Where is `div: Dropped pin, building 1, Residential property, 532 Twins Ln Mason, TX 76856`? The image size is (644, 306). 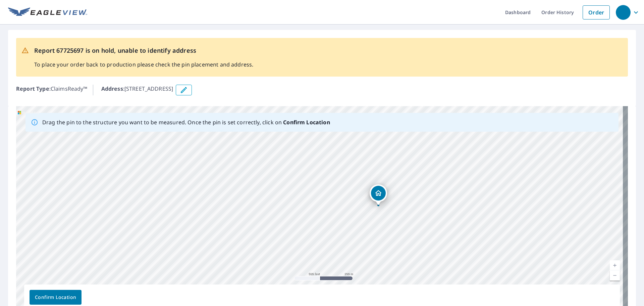 div: Dropped pin, building 1, Residential property, 532 Twins Ln Mason, TX 76856 is located at coordinates (378, 195).